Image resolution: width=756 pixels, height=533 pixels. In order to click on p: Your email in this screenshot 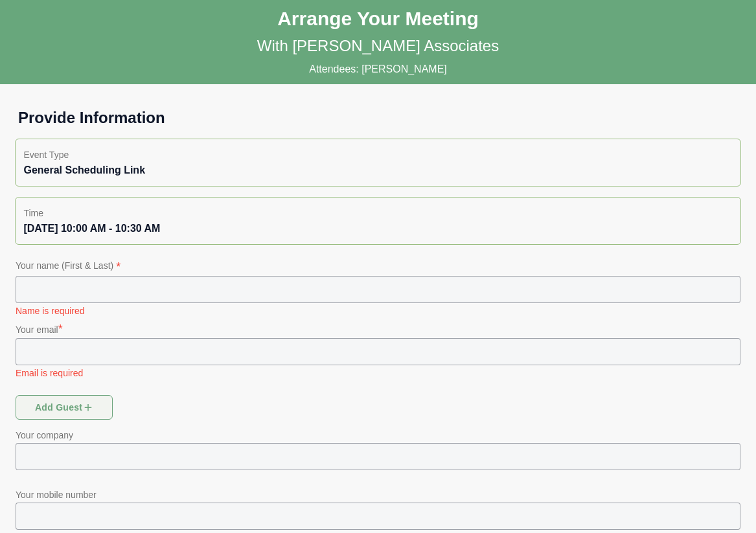, I will do `click(378, 329)`.